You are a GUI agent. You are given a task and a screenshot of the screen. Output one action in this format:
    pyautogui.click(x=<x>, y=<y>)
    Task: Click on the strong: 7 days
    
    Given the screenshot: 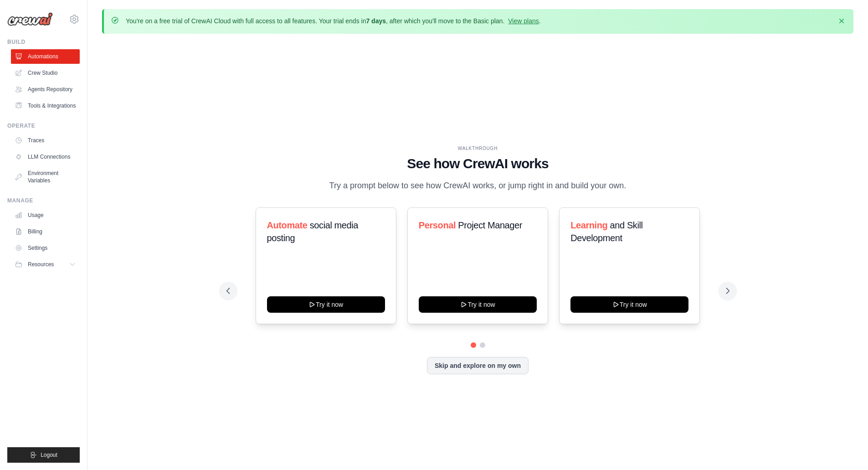 What is the action you would take?
    pyautogui.click(x=376, y=21)
    